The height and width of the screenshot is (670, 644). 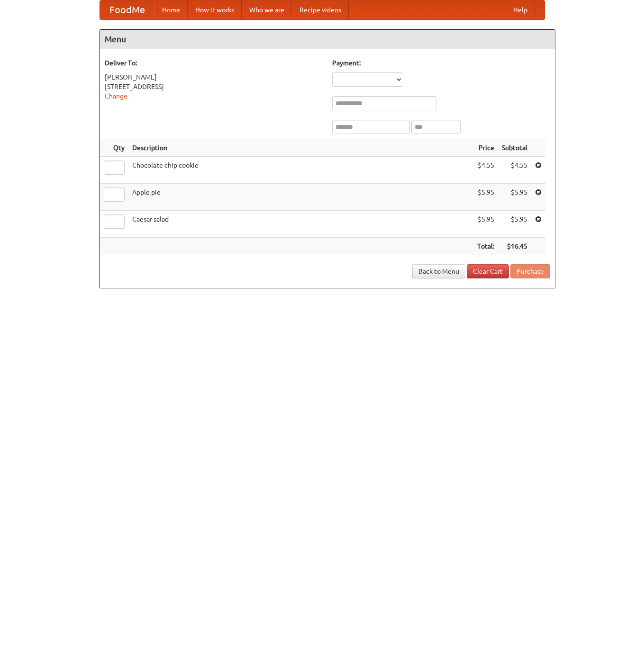 What do you see at coordinates (320, 10) in the screenshot?
I see `a: Recipe videos` at bounding box center [320, 10].